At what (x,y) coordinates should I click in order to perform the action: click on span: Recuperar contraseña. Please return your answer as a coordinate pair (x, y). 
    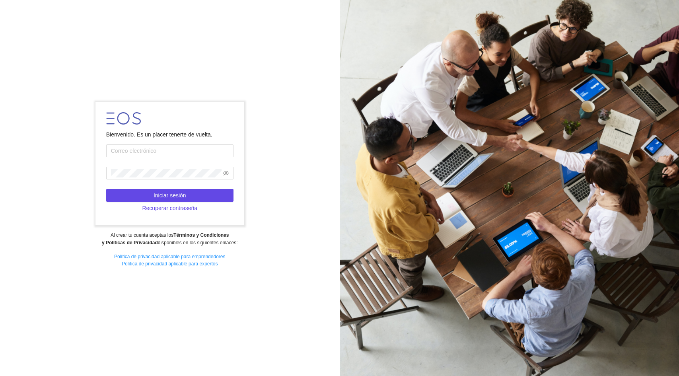
    Looking at the image, I should click on (169, 208).